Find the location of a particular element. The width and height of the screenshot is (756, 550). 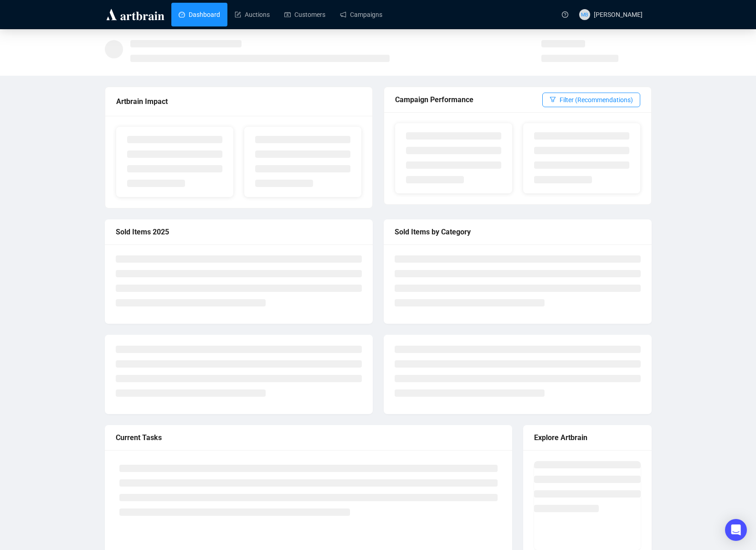

div: Current Tasks is located at coordinates (309, 437).